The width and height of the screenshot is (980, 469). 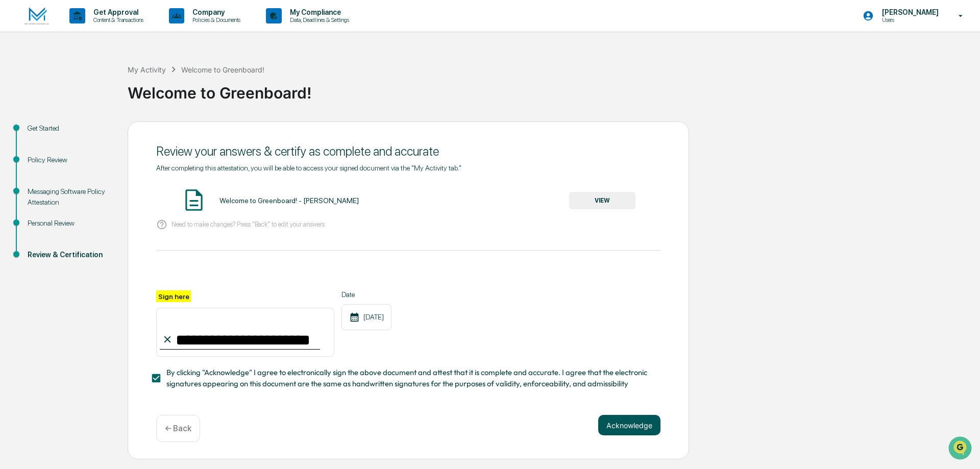 I want to click on div: My Activity, so click(x=146, y=70).